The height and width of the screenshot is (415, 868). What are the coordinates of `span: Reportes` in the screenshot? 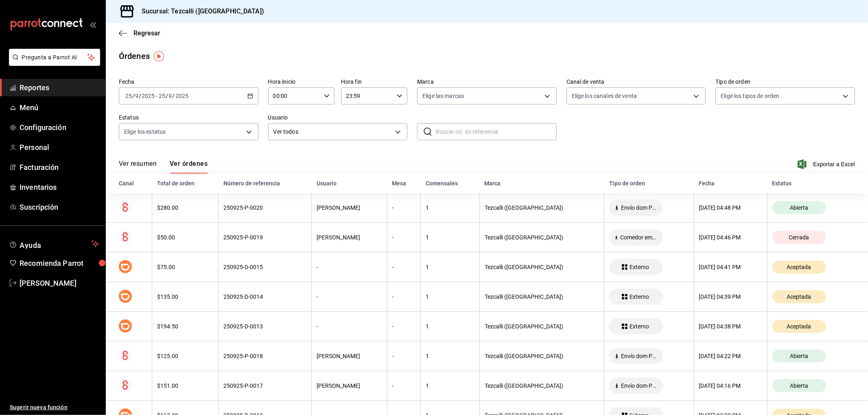 It's located at (59, 88).